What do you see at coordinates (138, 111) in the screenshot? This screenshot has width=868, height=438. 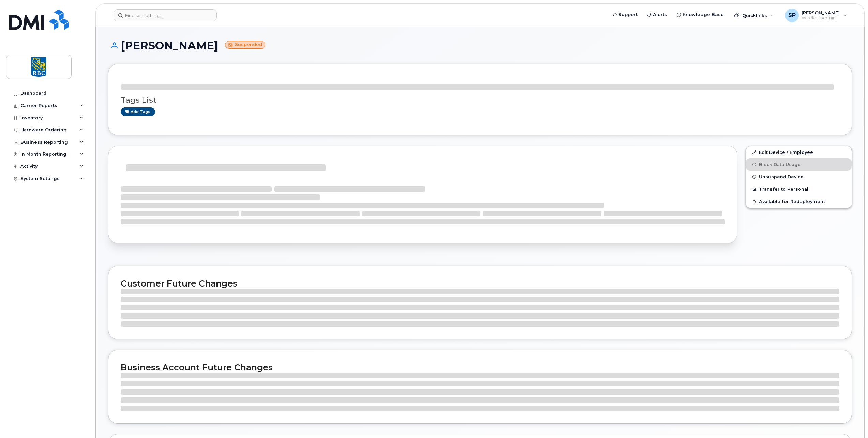 I see `a: Add tags` at bounding box center [138, 111].